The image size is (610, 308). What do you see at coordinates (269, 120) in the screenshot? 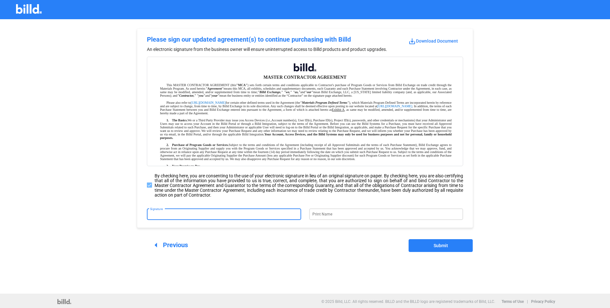
I see `i: i.e.,` at bounding box center [269, 120].